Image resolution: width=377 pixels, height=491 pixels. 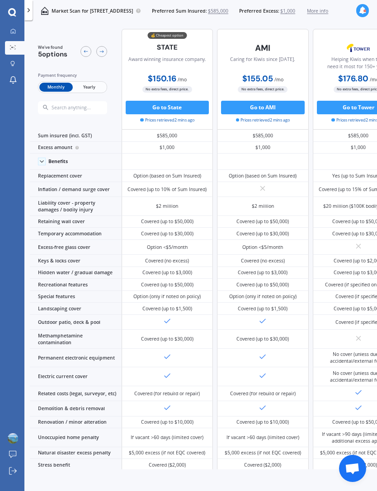 What do you see at coordinates (75, 148) in the screenshot?
I see `div: Excess amount` at bounding box center [75, 148].